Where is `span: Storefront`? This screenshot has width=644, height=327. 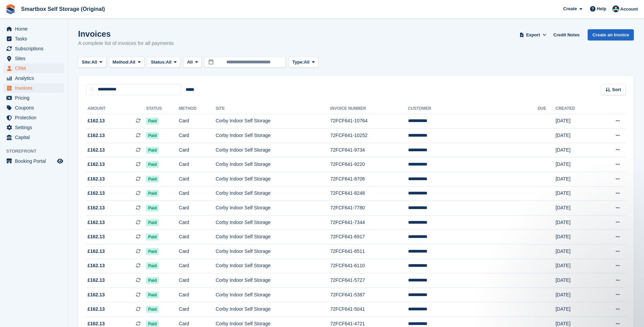
span: Storefront is located at coordinates (37, 151).